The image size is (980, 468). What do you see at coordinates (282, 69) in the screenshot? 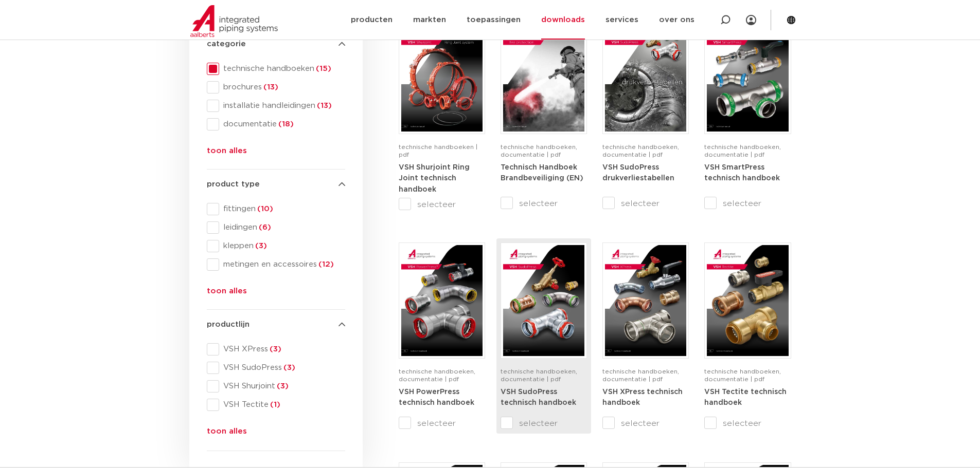
I see `span: technische handboeken` at bounding box center [282, 69].